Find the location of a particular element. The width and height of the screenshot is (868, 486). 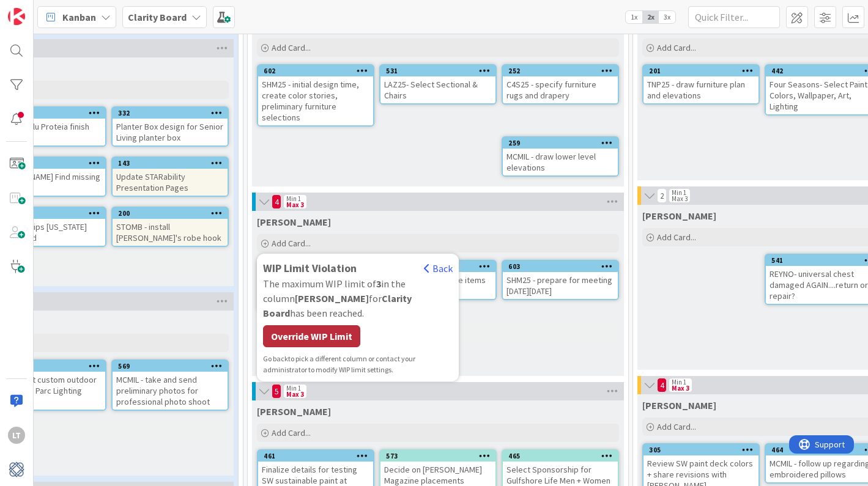

div: The maximum WIP limit of in the column for has been reached. is located at coordinates (358, 299).